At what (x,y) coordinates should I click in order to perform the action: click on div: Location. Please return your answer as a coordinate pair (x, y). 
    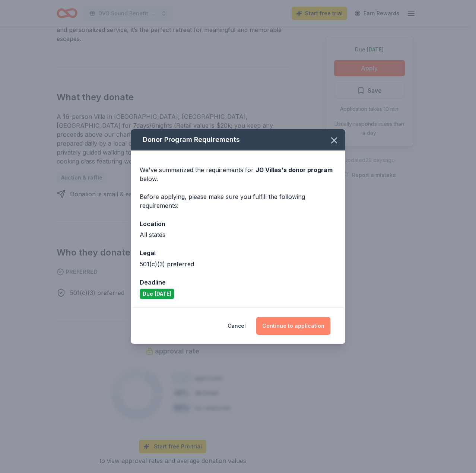
    Looking at the image, I should click on (238, 224).